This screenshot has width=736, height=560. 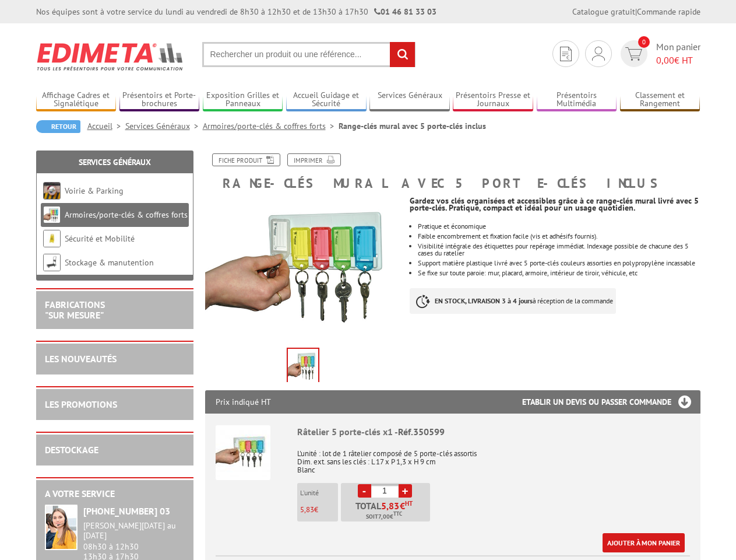 I want to click on input: Rechercher un produit ou une référence..., so click(x=309, y=54).